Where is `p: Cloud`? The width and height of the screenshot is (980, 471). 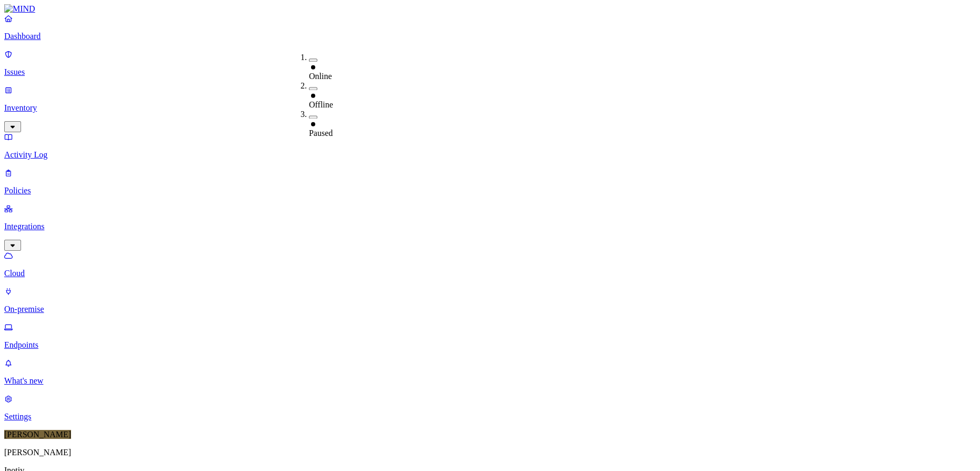
p: Cloud is located at coordinates (490, 274).